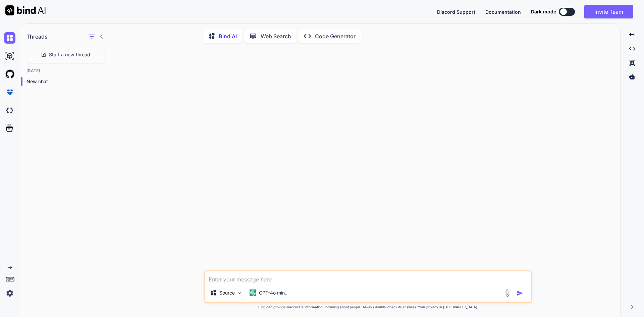 The image size is (644, 317). I want to click on span: Documentation, so click(503, 12).